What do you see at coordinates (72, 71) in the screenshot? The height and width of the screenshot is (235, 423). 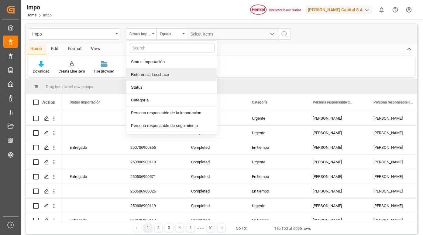 I see `div: Create Line item` at bounding box center [72, 71].